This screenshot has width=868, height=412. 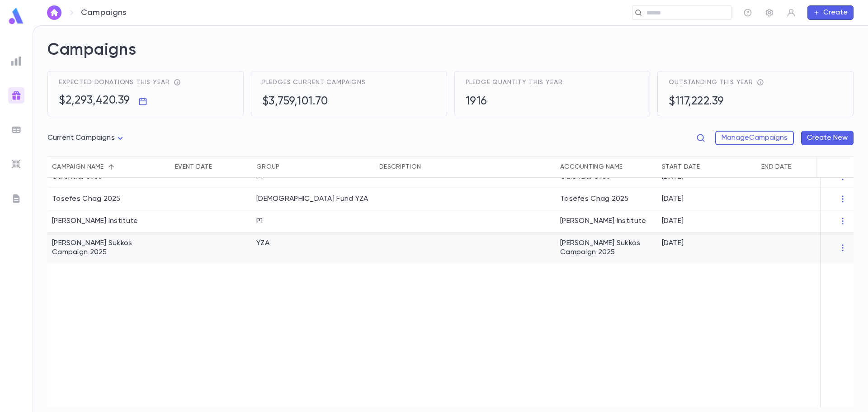 What do you see at coordinates (314, 82) in the screenshot?
I see `span: Pledges current campaigns` at bounding box center [314, 82].